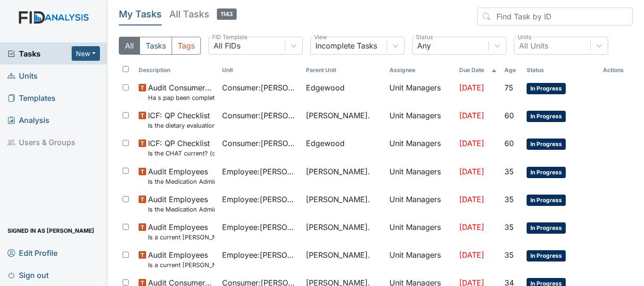  I want to click on button: New, so click(86, 53).